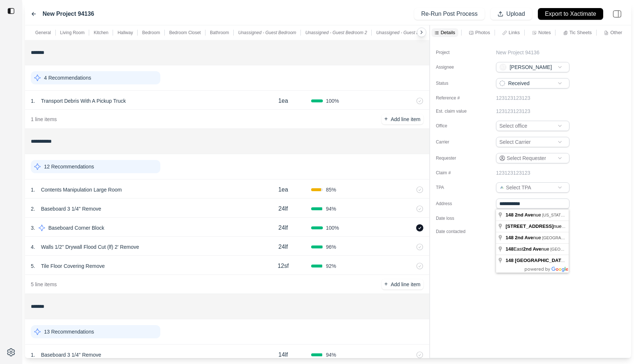 This screenshot has width=634, height=364. What do you see at coordinates (454, 188) in the screenshot?
I see `label: TPA` at bounding box center [454, 188].